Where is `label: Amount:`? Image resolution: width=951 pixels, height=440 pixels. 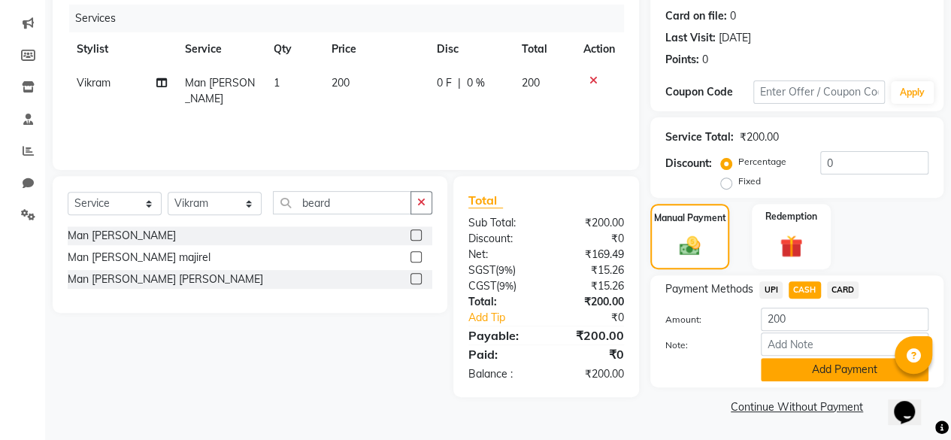
label: Amount: is located at coordinates (701, 319).